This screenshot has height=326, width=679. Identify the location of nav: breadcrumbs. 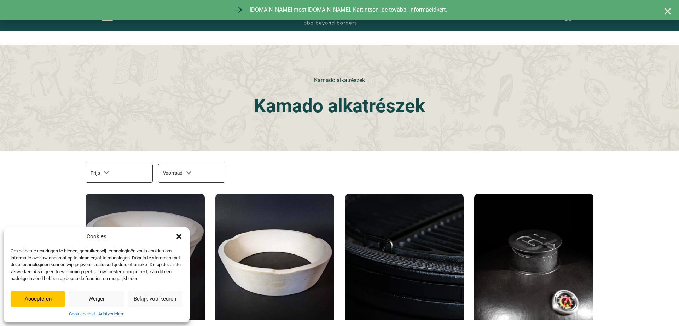
(339, 80).